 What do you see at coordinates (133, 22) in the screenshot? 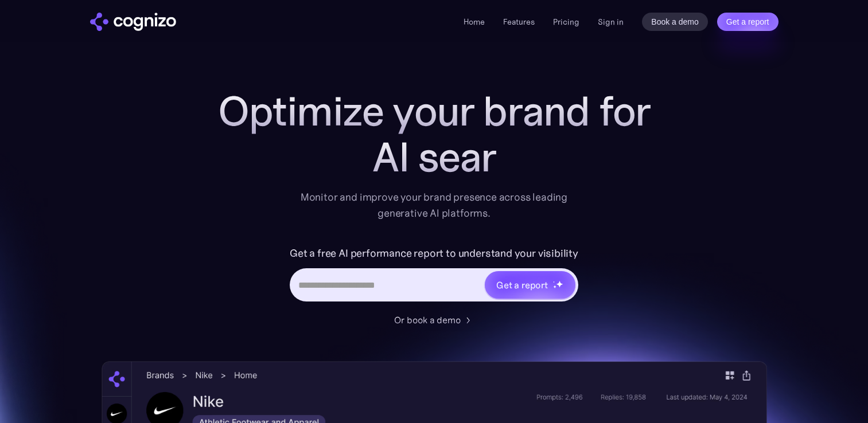
I see `img: cognizo logo` at bounding box center [133, 22].